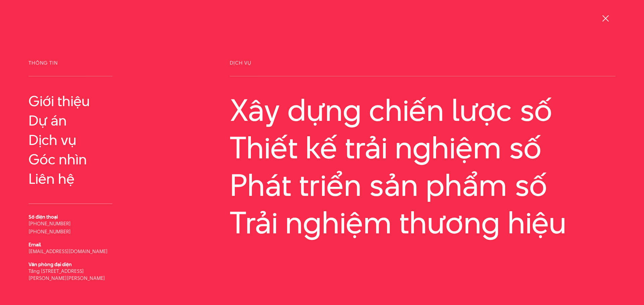 The image size is (644, 305). Describe the element at coordinates (70, 140) in the screenshot. I see `a: Dịch vụ` at that location.